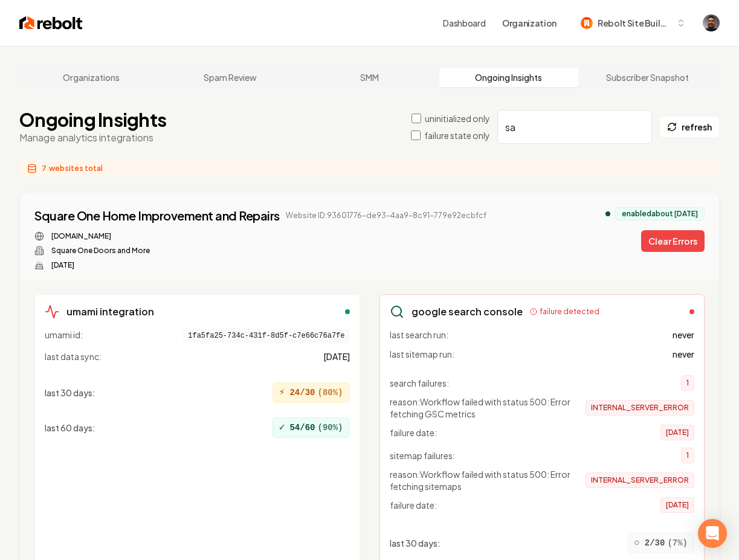 This screenshot has width=739, height=560. What do you see at coordinates (419, 335) in the screenshot?
I see `span: last search run:` at bounding box center [419, 335].